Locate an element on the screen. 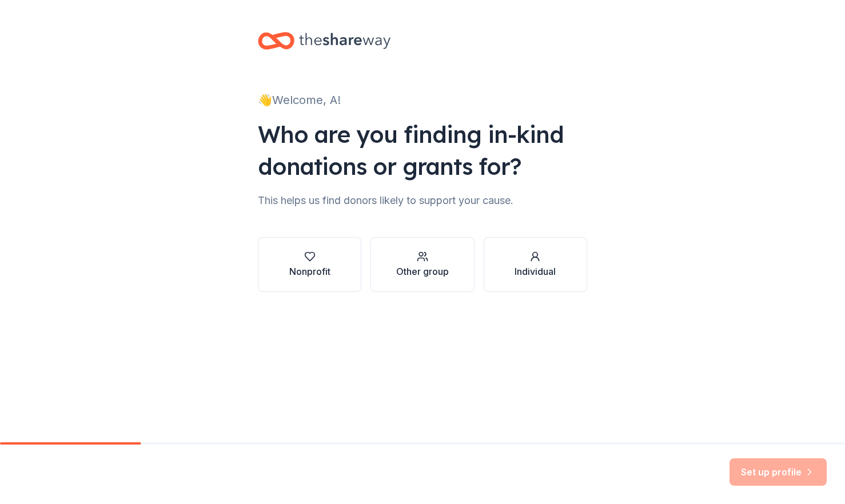 This screenshot has height=504, width=845. div: Nonprofit is located at coordinates (310, 271).